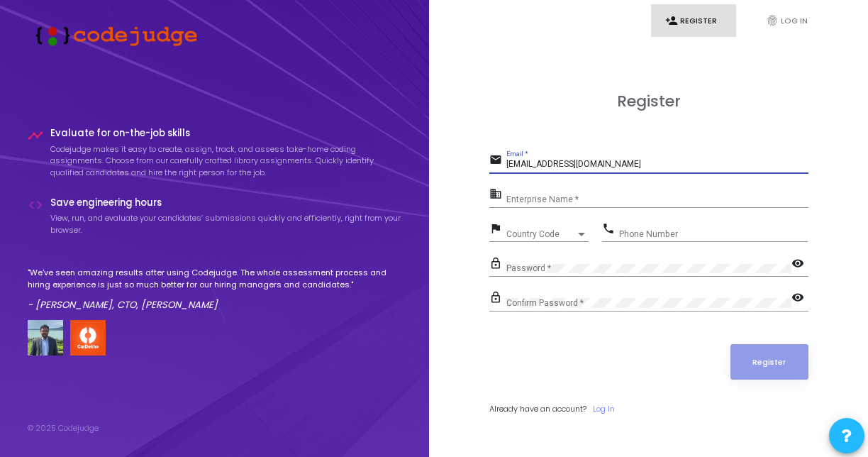 This screenshot has height=457, width=868. Describe the element at coordinates (611, 229) in the screenshot. I see `mat-icon: phone` at that location.